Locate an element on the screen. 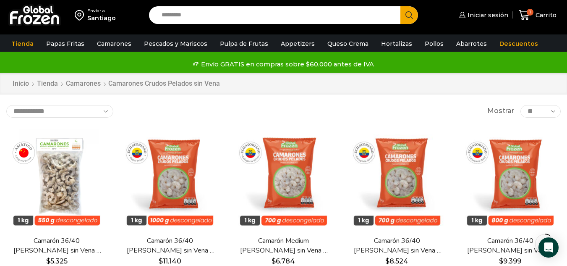  a: Abarrotes is located at coordinates (472, 44).